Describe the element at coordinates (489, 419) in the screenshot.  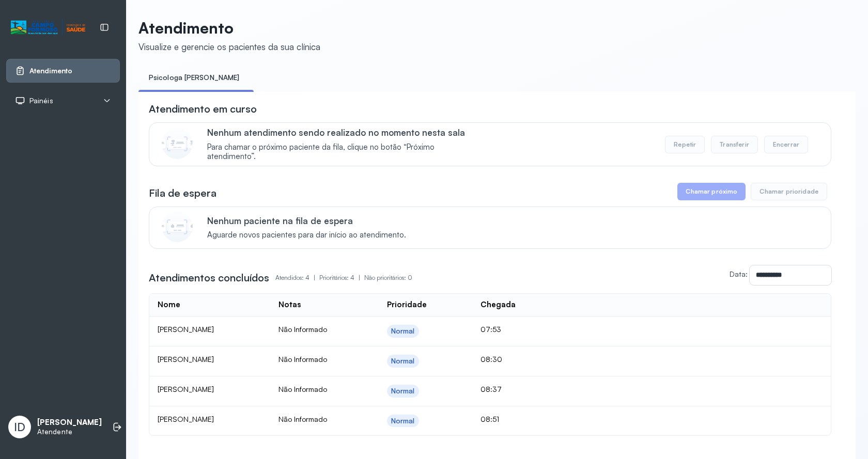
I see `span: 08:51` at that location.